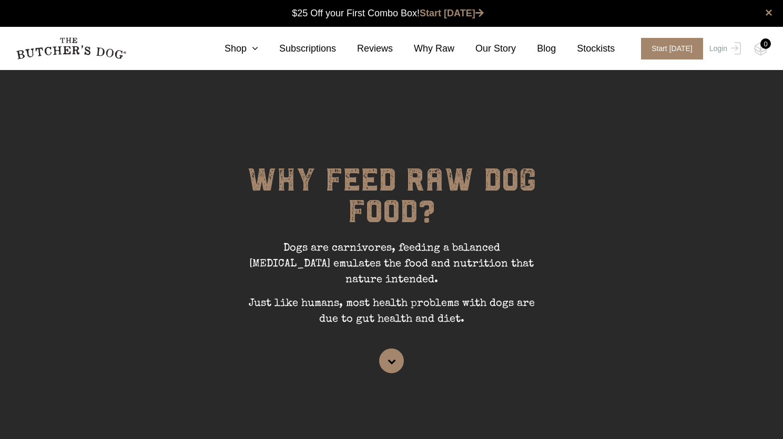 The width and height of the screenshot is (783, 439). Describe the element at coordinates (585, 48) in the screenshot. I see `a: Stockists` at that location.